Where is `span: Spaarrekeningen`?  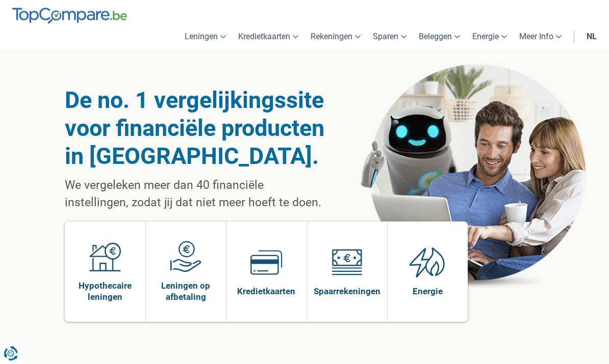 span: Spaarrekeningen is located at coordinates (347, 291).